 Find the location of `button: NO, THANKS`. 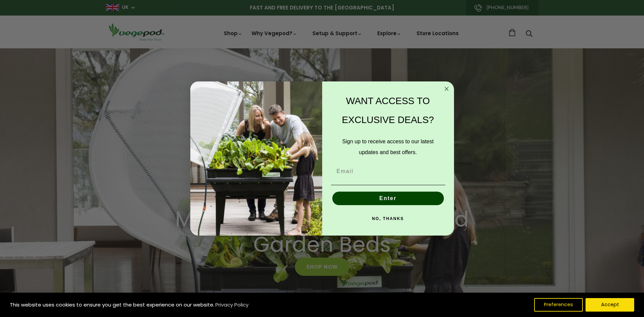

button: NO, THANKS is located at coordinates (388, 218).